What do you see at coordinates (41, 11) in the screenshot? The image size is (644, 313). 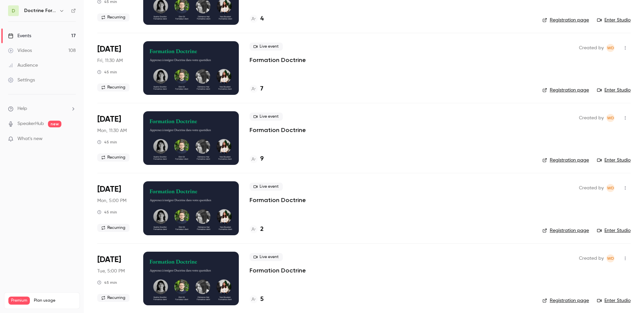 I see `h6: Doctrine Formation Avocats` at bounding box center [41, 11].